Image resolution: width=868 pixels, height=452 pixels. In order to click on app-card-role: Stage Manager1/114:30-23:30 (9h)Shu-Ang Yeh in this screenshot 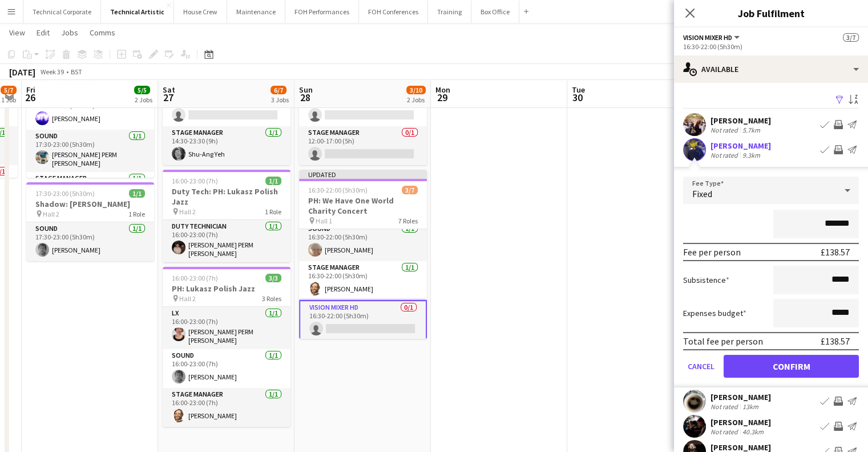, I will do `click(227, 146)`.